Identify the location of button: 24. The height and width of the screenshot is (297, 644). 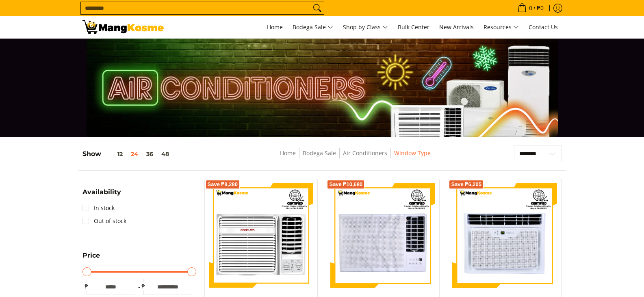
(134, 154).